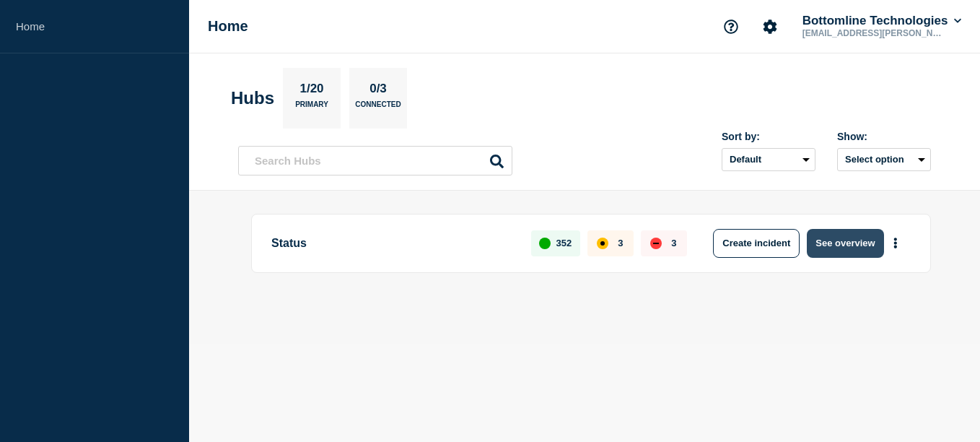 The width and height of the screenshot is (980, 442). Describe the element at coordinates (731, 27) in the screenshot. I see `button: Support` at that location.